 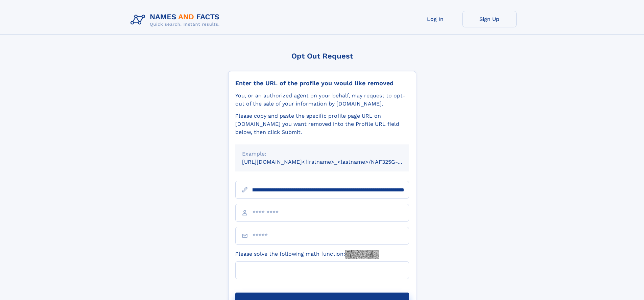 I want to click on img: Logo Names and Facts, so click(x=176, y=20).